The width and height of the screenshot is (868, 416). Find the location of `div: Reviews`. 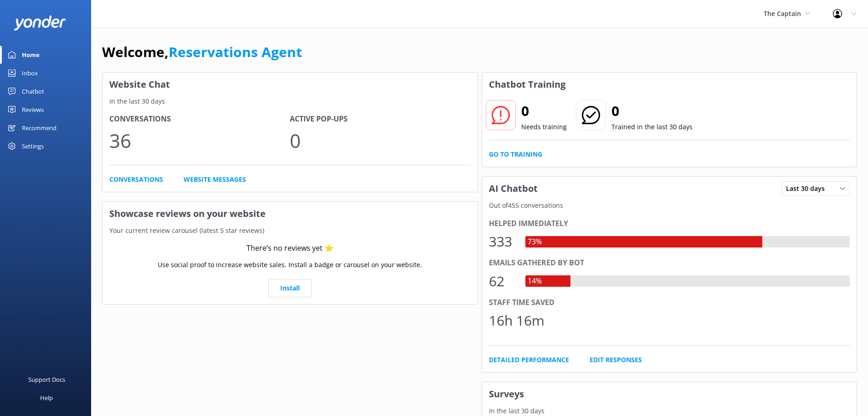

div: Reviews is located at coordinates (33, 109).